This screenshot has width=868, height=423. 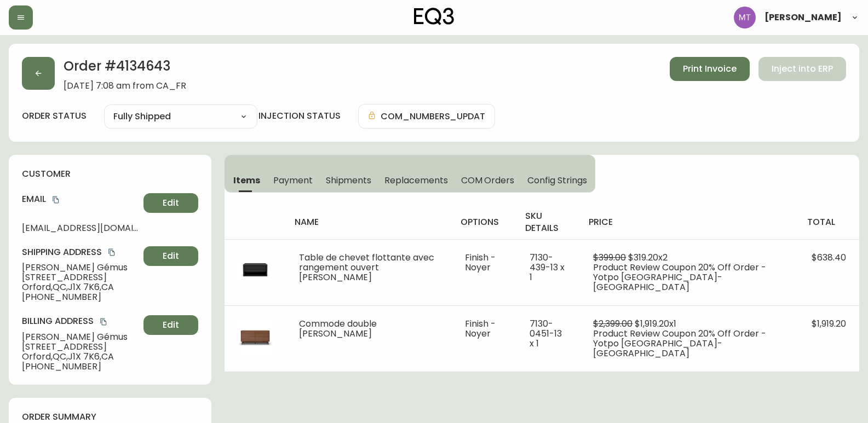 What do you see at coordinates (655, 324) in the screenshot?
I see `span: $1,919.20 x 1` at bounding box center [655, 324].